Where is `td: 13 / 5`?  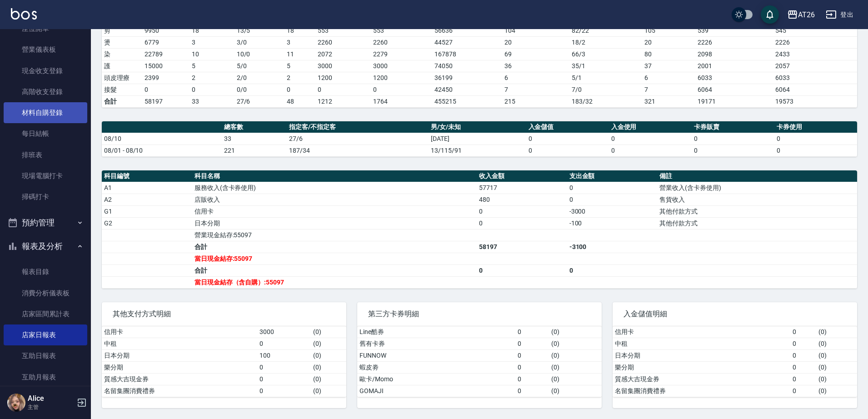
td: 13 / 5 is located at coordinates (260, 30).